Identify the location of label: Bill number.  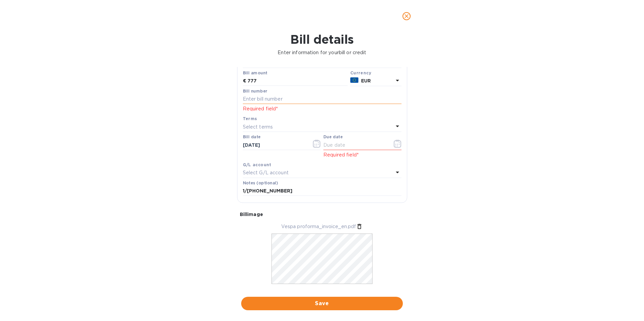
(255, 91).